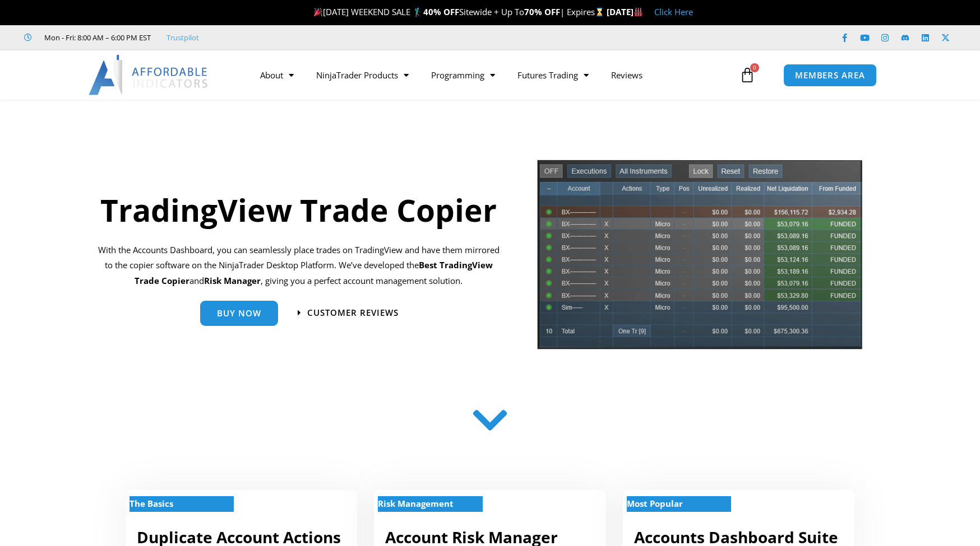  What do you see at coordinates (673, 12) in the screenshot?
I see `a: Click Here` at bounding box center [673, 12].